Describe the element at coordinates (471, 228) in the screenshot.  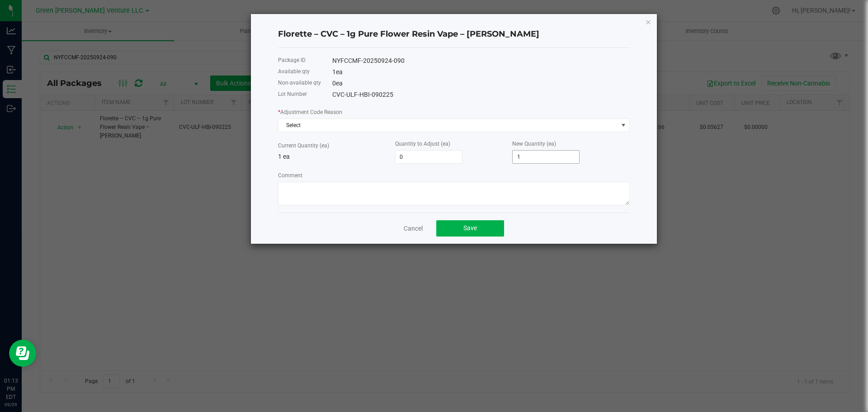
I see `button: Save` at that location.